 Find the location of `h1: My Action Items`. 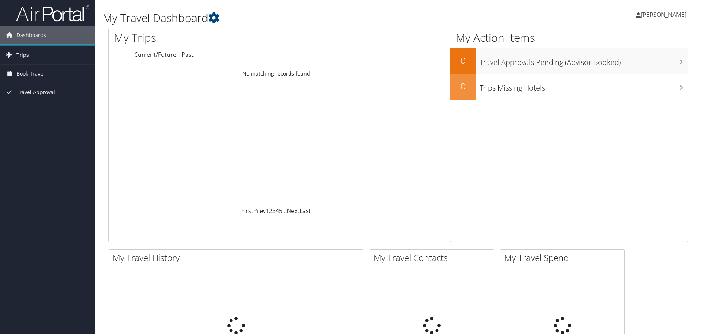

h1: My Action Items is located at coordinates (569, 38).